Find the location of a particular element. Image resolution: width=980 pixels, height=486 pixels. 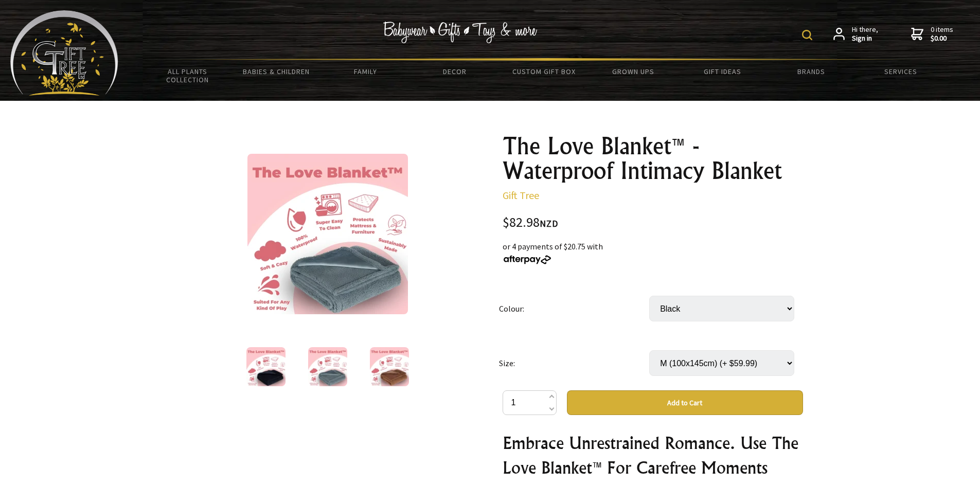

strong: $0.00 is located at coordinates (942, 39).